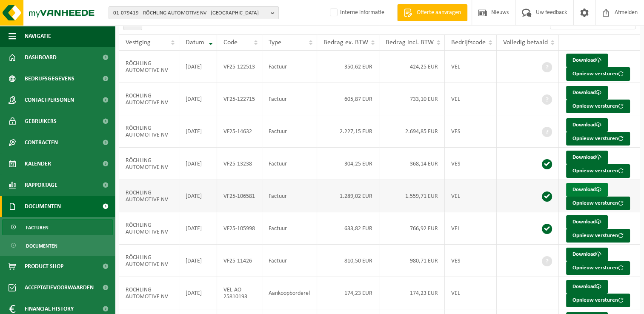 The width and height of the screenshot is (644, 314). What do you see at coordinates (138, 43) in the screenshot?
I see `span: Vestiging` at bounding box center [138, 43].